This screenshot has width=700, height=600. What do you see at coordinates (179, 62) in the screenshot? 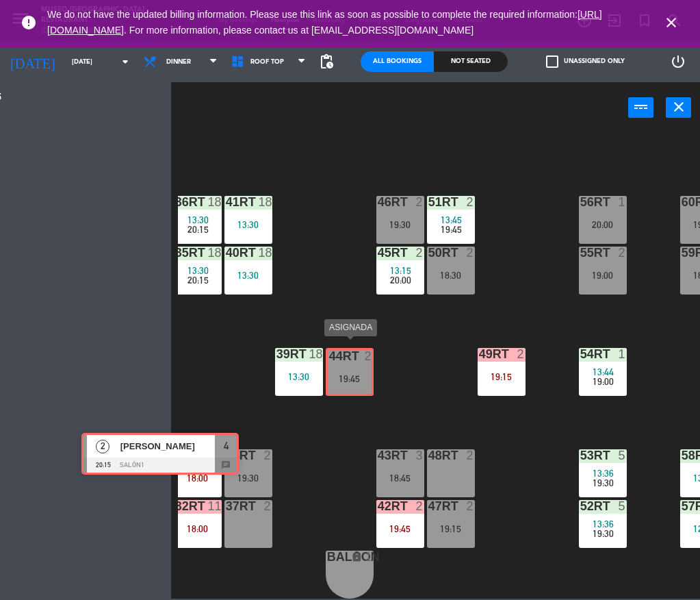
I see `span: Dinner` at bounding box center [179, 62].